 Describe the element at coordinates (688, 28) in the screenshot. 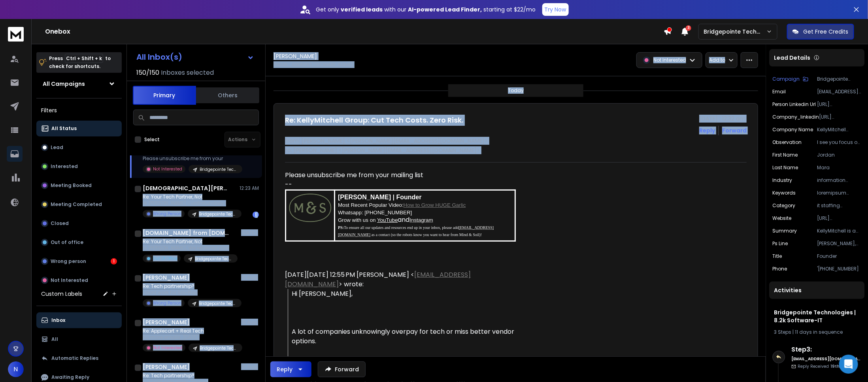

I see `span: 3` at that location.